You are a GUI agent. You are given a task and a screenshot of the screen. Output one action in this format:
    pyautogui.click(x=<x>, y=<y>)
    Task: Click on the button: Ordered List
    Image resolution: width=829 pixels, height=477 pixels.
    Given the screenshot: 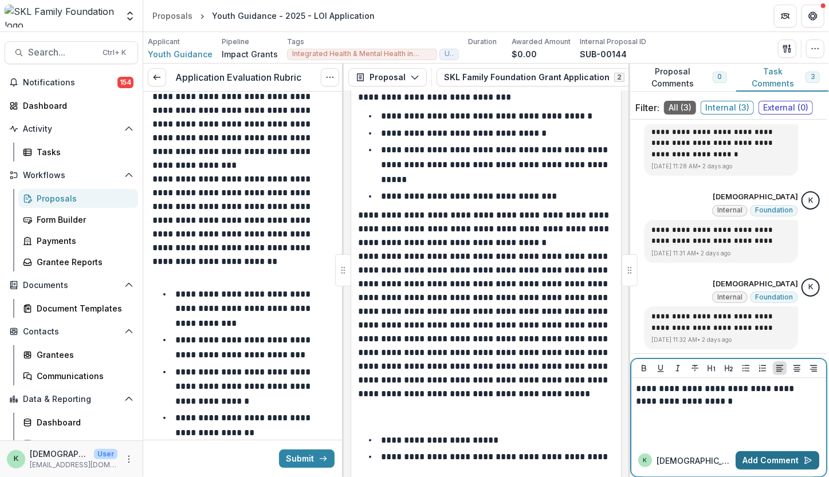 What is the action you would take?
    pyautogui.click(x=763, y=369)
    